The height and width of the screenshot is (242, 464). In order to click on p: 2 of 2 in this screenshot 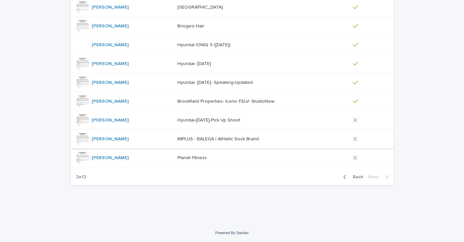, I will do `click(81, 177)`.